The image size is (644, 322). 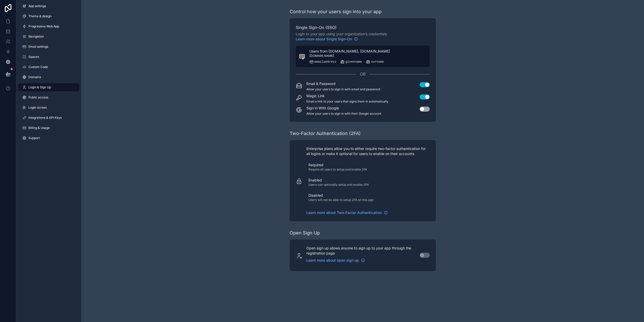 What do you see at coordinates (49, 36) in the screenshot?
I see `a: Navigation` at bounding box center [49, 36].